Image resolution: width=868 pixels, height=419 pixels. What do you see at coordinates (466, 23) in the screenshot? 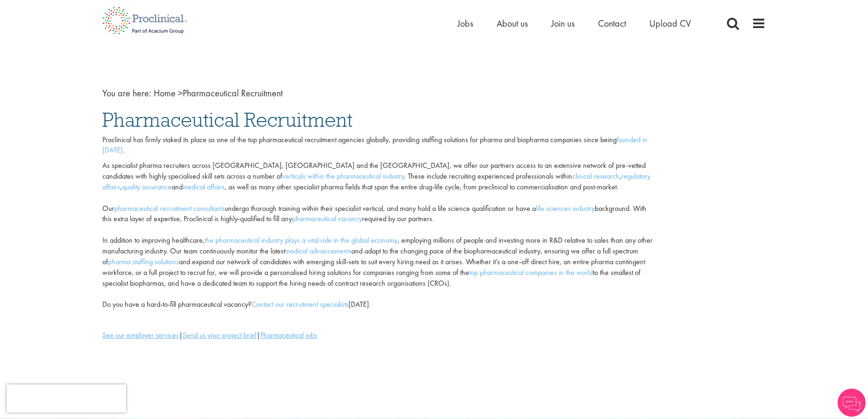
I see `a: Jobs` at bounding box center [466, 23].